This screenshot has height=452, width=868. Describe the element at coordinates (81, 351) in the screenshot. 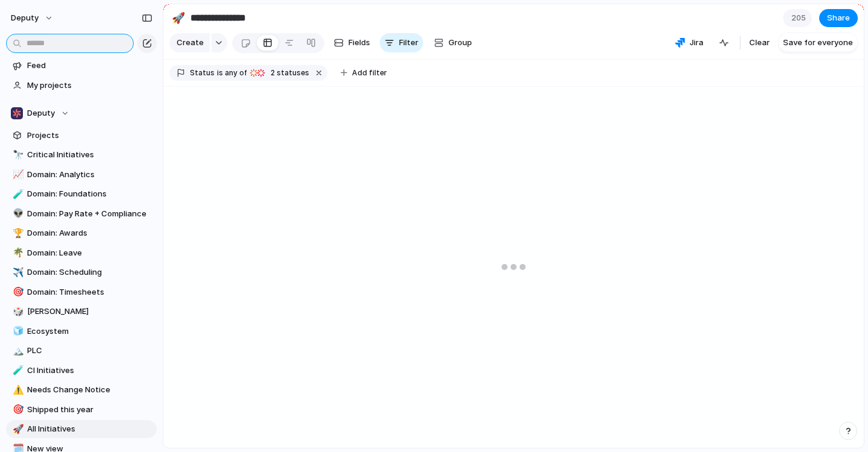

I see `a: 🏔️PLC` at that location.